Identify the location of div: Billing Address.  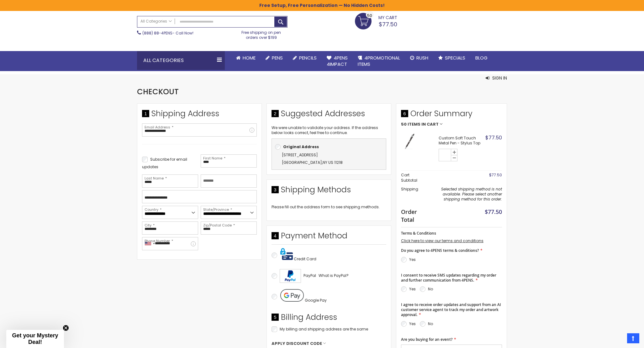
(329, 319).